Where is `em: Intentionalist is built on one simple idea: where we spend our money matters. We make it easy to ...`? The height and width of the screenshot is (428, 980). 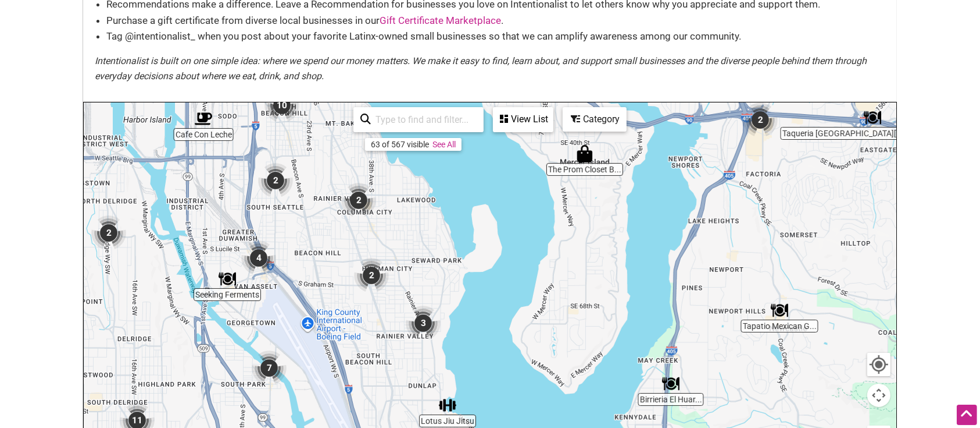 em: Intentionalist is built on one simple idea: where we spend our money matters. We make it easy to ... is located at coordinates (480, 68).